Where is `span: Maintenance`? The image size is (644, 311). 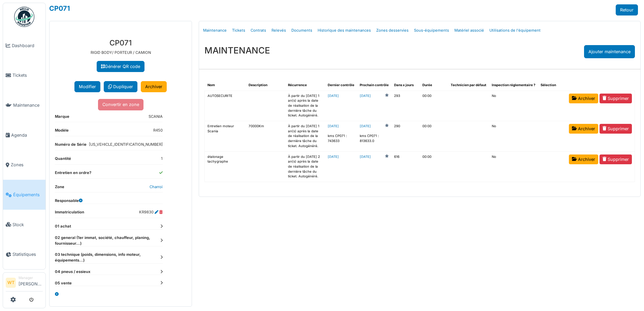
span: Maintenance is located at coordinates (28, 105).